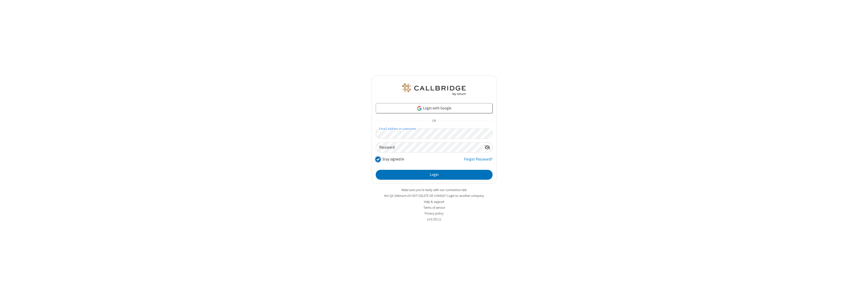  What do you see at coordinates (434, 208) in the screenshot?
I see `a: Terms of service` at bounding box center [434, 208].